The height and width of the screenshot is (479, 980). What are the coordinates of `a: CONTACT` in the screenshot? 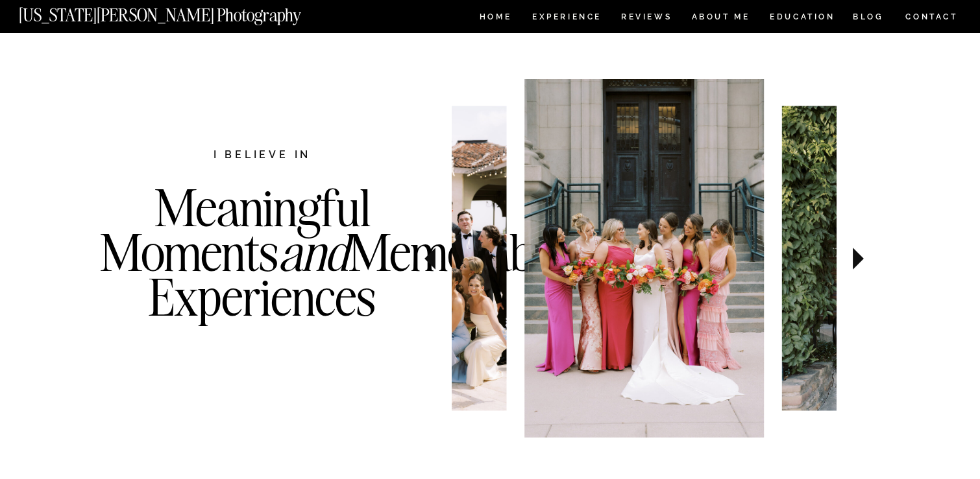 It's located at (931, 17).